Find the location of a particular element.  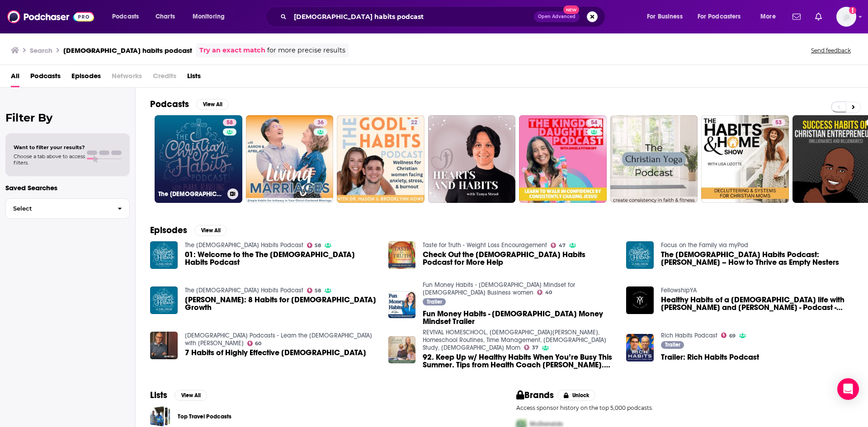

span: 40 is located at coordinates (549, 292).